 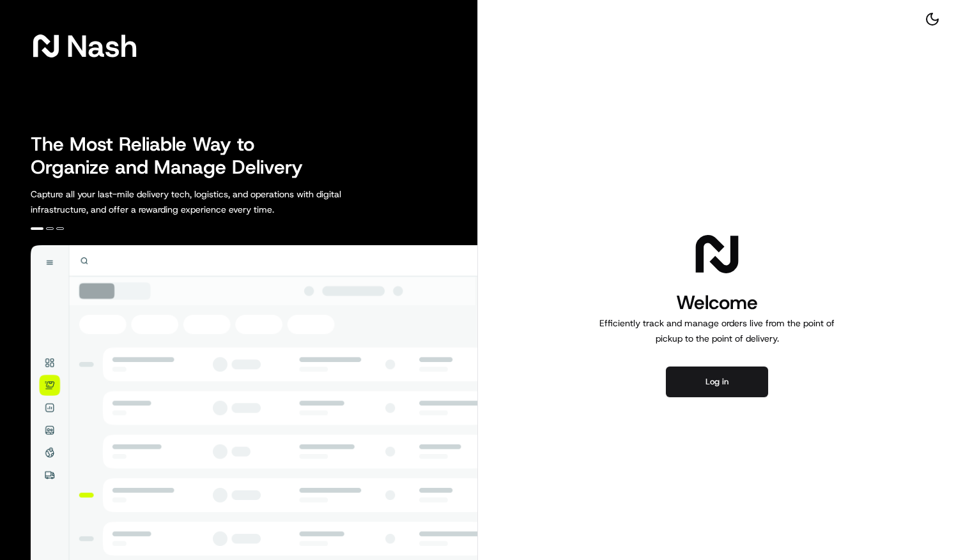 What do you see at coordinates (717, 331) in the screenshot?
I see `p: Efficiently track and manage orders live from the point of pickup to the point of delivery.` at bounding box center [717, 331].